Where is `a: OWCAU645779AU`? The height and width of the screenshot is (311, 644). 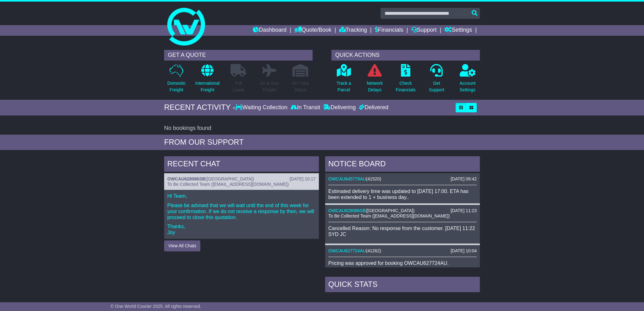 a: OWCAU645779AU is located at coordinates (347, 179).